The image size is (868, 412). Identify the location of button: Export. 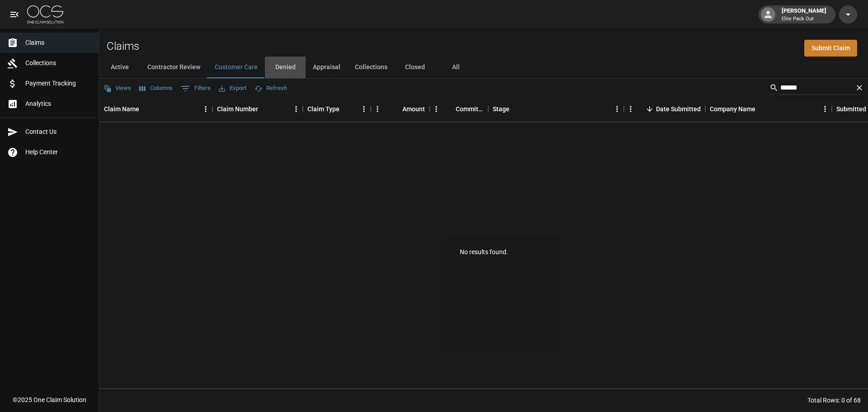
(233, 88).